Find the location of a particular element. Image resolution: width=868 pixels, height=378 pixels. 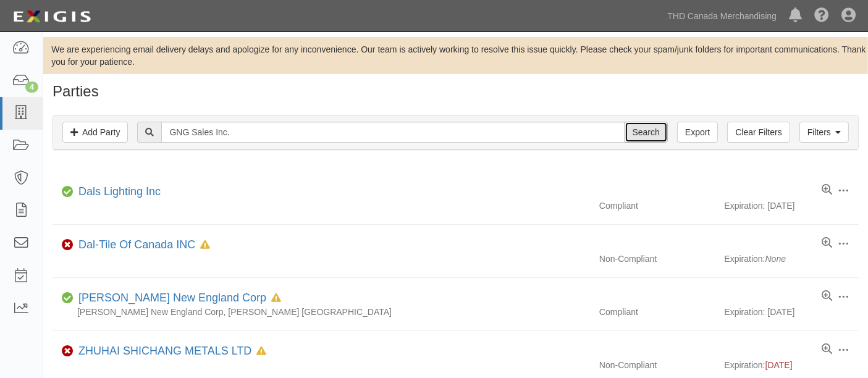

a: THD Canada Merchandising is located at coordinates (721, 16).